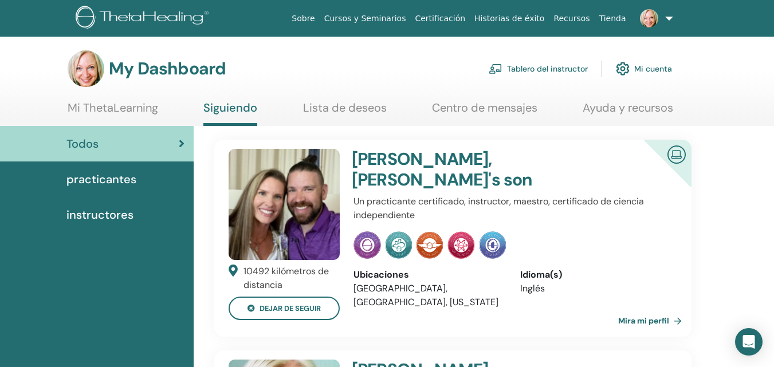  I want to click on a: Cursos y Seminarios, so click(365, 18).